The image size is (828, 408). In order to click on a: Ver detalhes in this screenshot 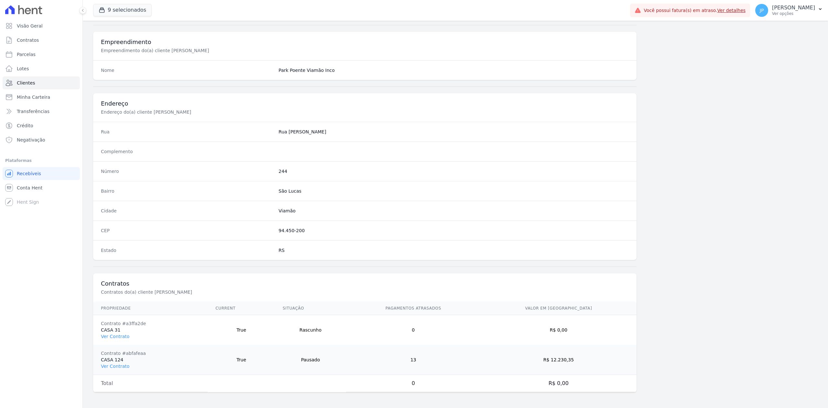, I will do `click(732, 10)`.